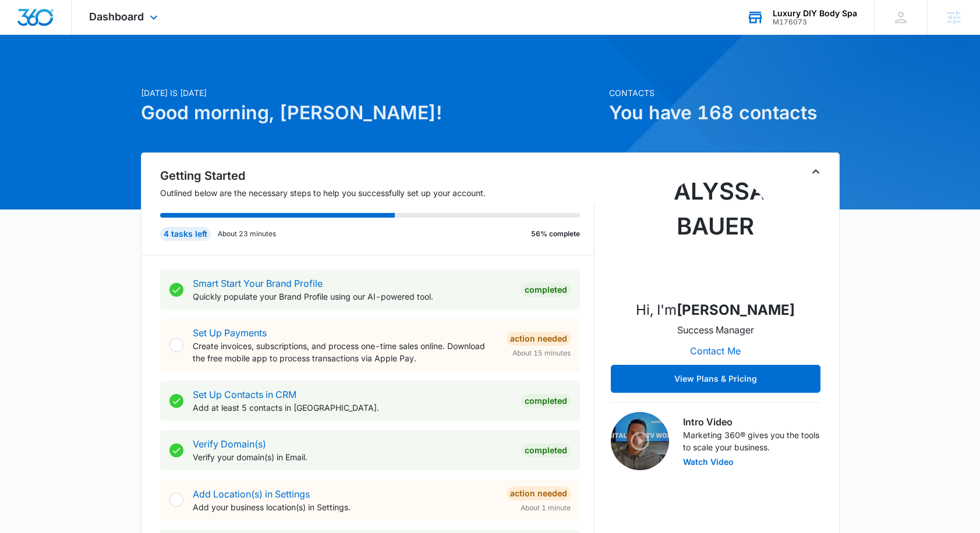 Image resolution: width=980 pixels, height=533 pixels. I want to click on button: Watch Video, so click(708, 462).